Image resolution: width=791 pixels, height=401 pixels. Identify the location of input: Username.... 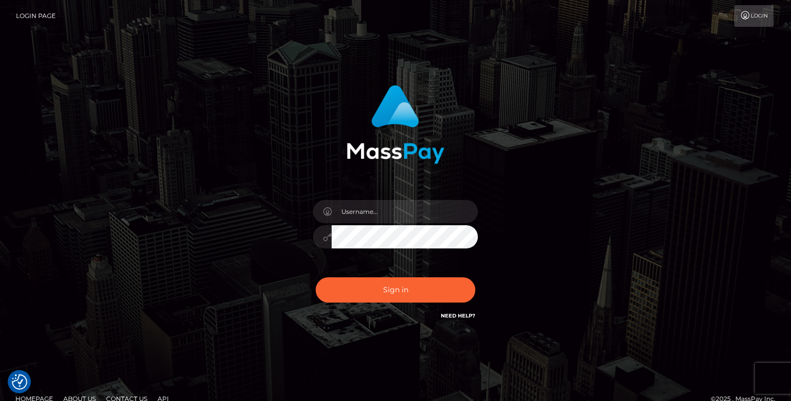
(405, 211).